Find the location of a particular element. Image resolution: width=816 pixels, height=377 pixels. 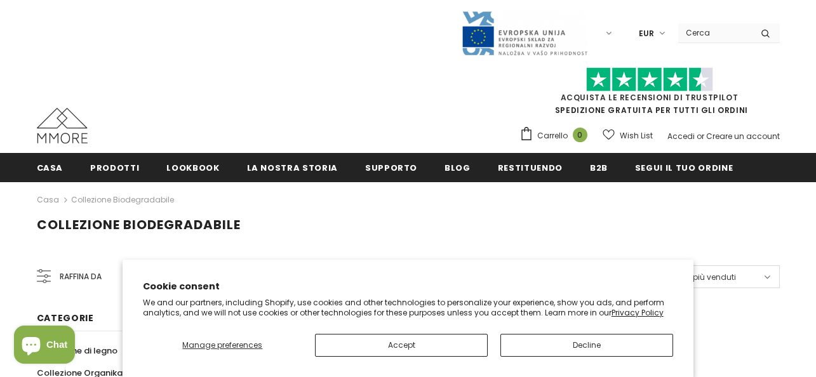

span: 0 is located at coordinates (580, 135).